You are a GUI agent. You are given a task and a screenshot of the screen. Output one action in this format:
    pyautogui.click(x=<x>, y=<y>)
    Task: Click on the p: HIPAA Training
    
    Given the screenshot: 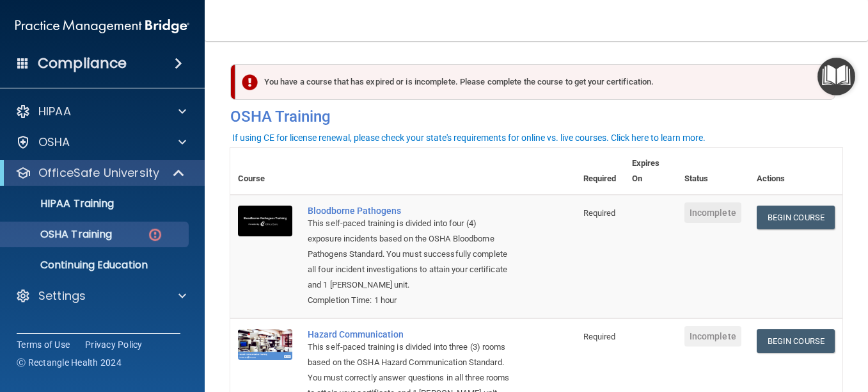 What is the action you would take?
    pyautogui.click(x=61, y=204)
    